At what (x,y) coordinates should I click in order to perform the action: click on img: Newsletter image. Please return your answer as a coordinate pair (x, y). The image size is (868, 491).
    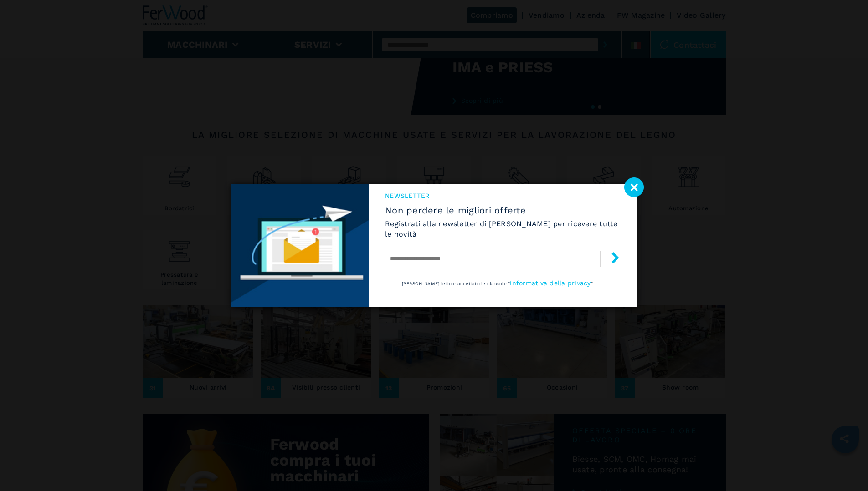
    Looking at the image, I should click on (300, 246).